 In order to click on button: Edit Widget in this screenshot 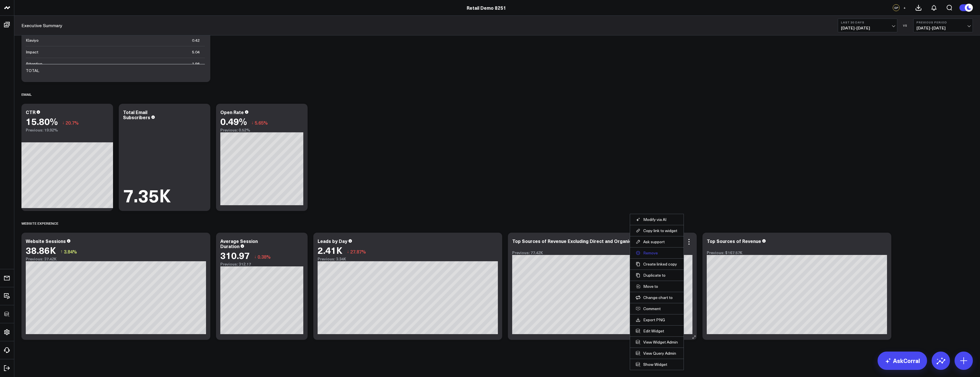, I will do `click(656, 331)`.